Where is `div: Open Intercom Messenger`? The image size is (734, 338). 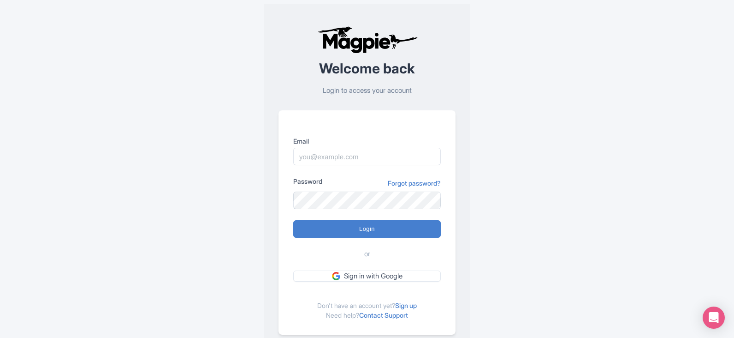 div: Open Intercom Messenger is located at coordinates (714, 317).